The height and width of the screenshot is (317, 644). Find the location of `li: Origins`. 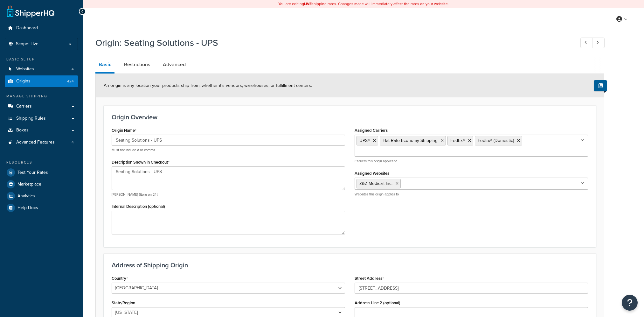

li: Origins is located at coordinates (41, 81).